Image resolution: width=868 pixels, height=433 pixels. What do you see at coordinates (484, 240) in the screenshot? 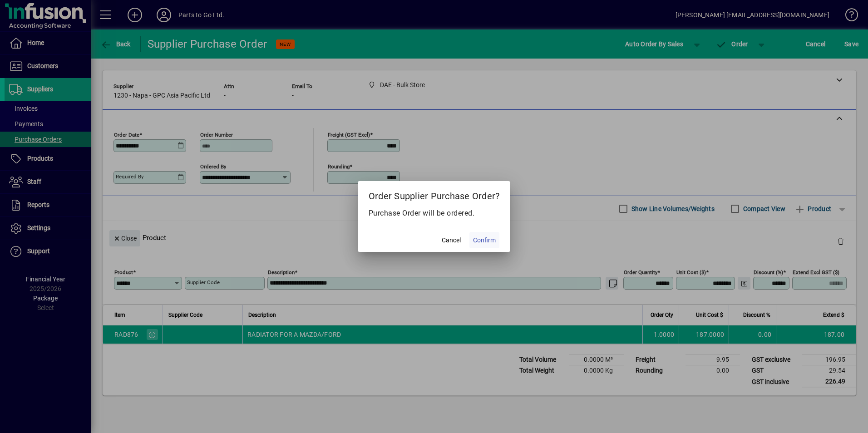
I see `span: Confirm` at bounding box center [484, 240].